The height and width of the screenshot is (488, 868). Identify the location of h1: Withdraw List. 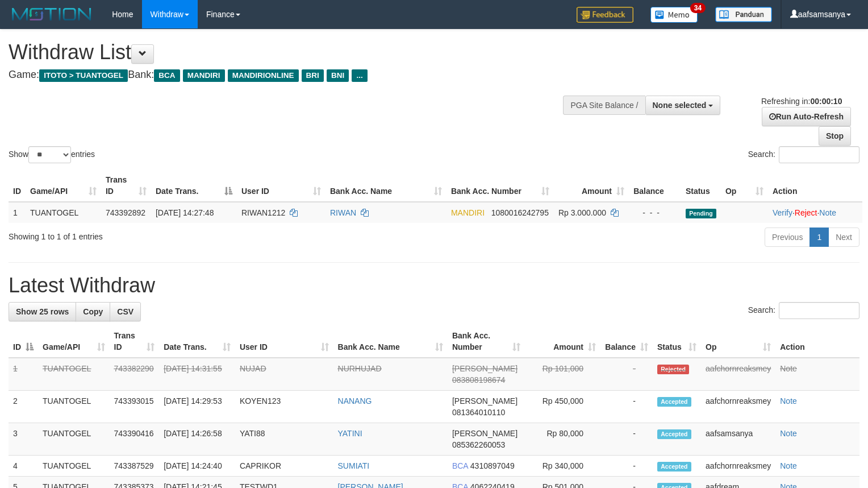
(288, 52).